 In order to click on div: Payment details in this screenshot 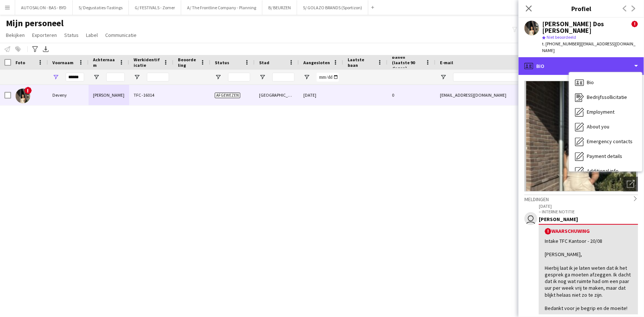, I will do `click(606, 157)`.